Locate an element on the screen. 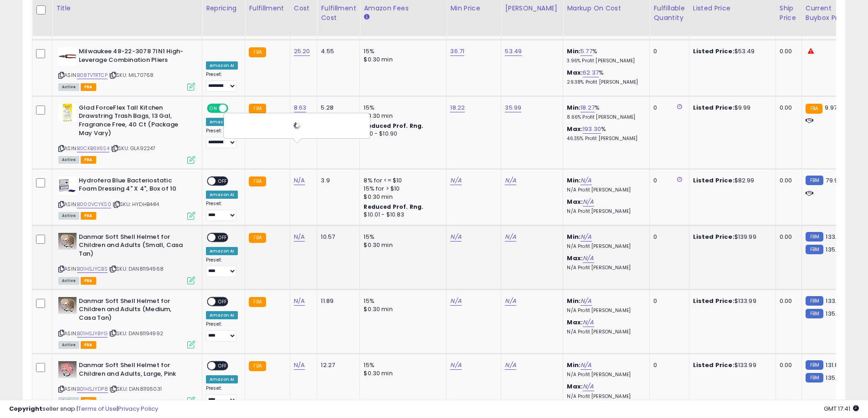  div: Amazon Fees is located at coordinates (403, 8).